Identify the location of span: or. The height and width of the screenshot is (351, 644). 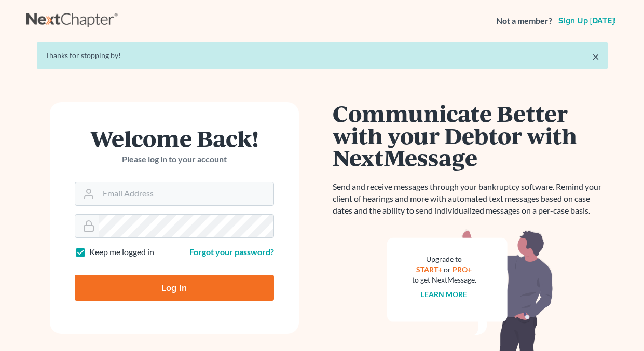
(447, 269).